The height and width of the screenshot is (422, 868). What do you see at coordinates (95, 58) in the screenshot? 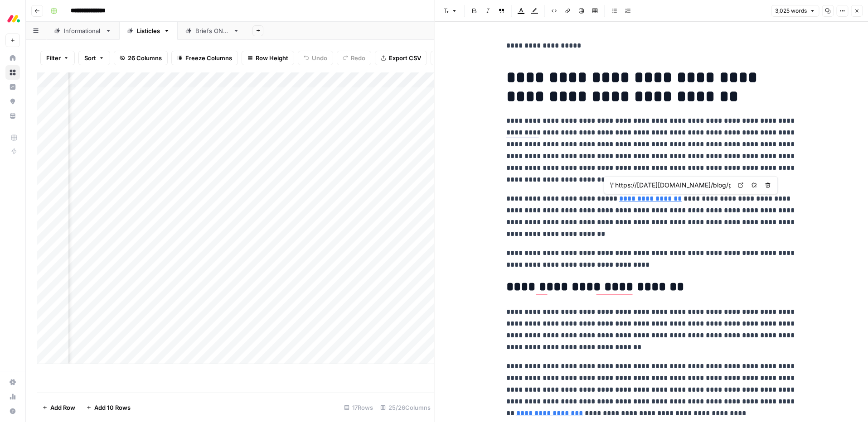
I see `button: Sort` at bounding box center [95, 58].